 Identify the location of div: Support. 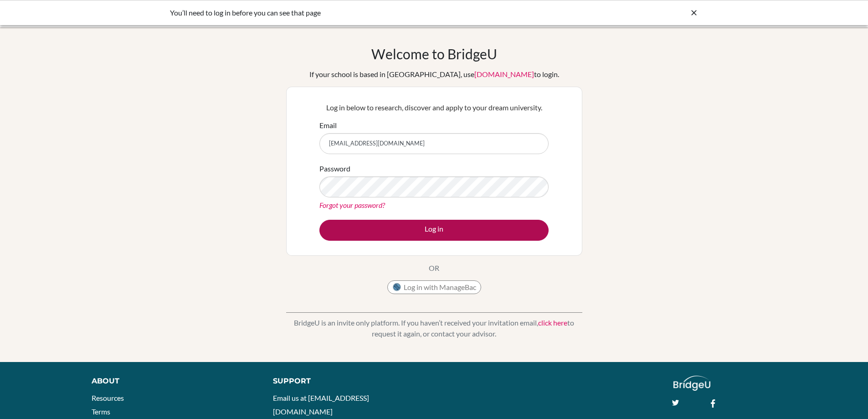
(348, 381).